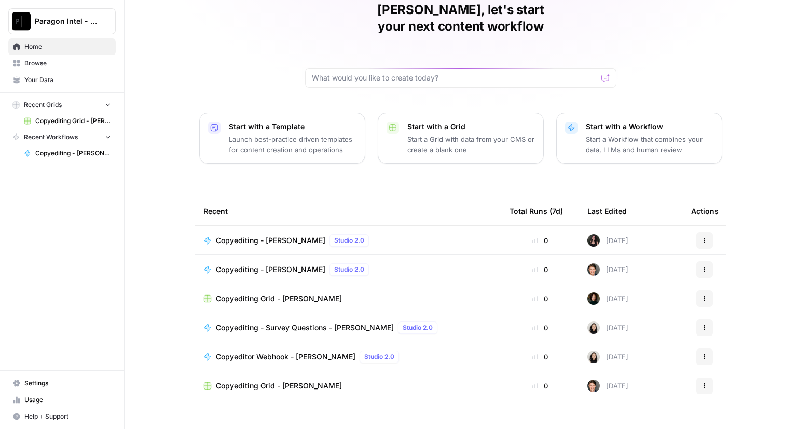 The image size is (797, 429). What do you see at coordinates (607, 211) in the screenshot?
I see `div: Last Edited` at bounding box center [607, 211].